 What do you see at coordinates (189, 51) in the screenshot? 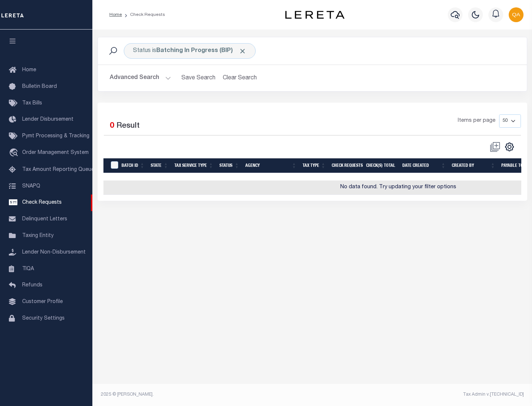
I see `div: Status is` at bounding box center [189, 51].